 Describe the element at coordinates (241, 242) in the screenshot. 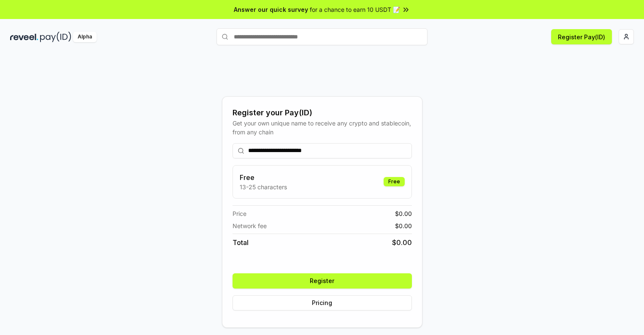

I see `span: Total` at that location.